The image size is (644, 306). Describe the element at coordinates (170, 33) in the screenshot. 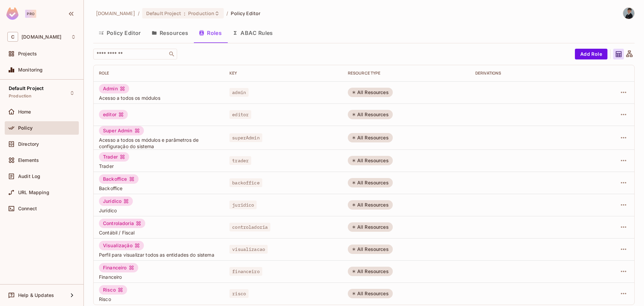

I see `button: Resources` at that location.